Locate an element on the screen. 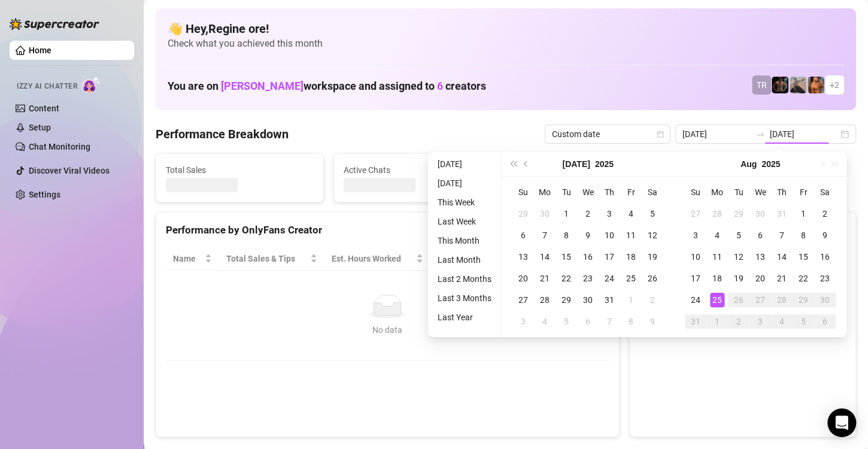 Image resolution: width=868 pixels, height=449 pixels. div: No data is located at coordinates (387, 330).